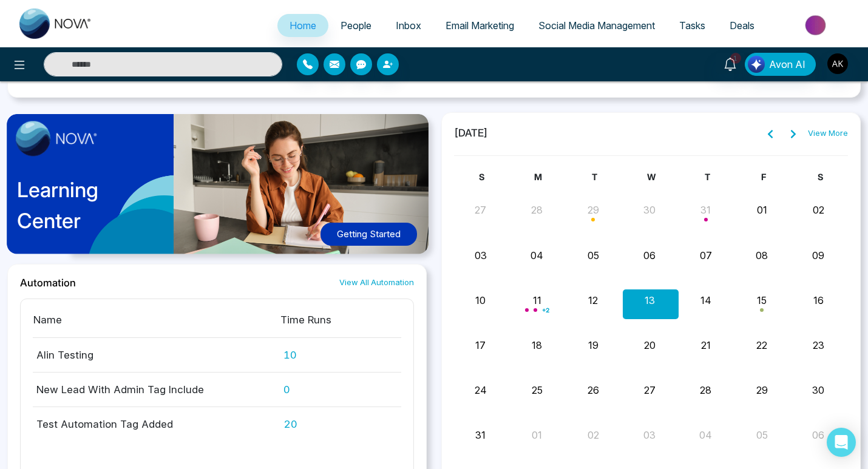  I want to click on a: Email Marketing, so click(479, 26).